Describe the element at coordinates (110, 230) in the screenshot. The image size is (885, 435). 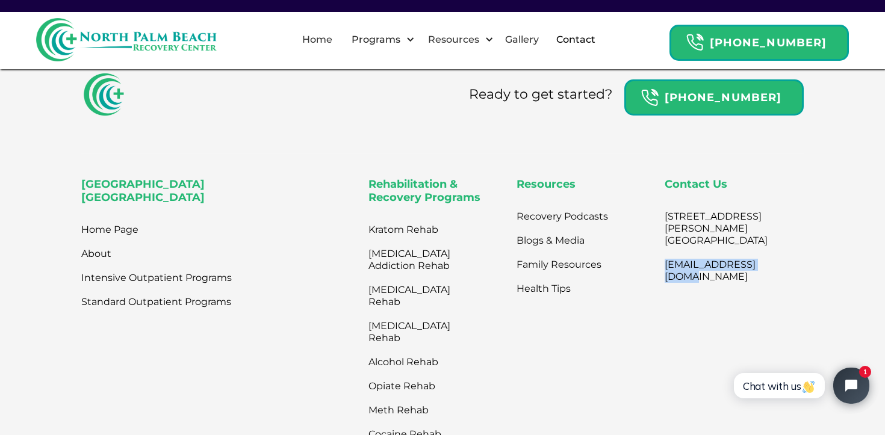
I see `a: Home Page` at that location.